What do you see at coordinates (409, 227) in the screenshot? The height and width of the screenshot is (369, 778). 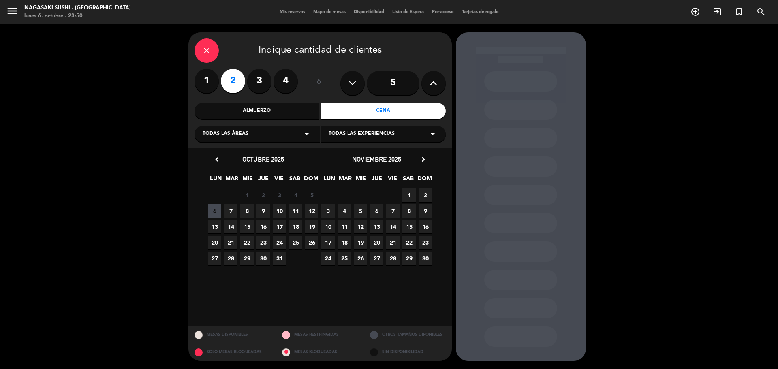 I see `span: 15` at bounding box center [409, 227].